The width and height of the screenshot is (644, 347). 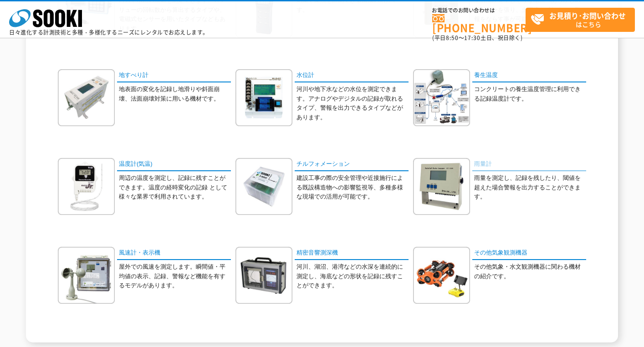 What do you see at coordinates (583, 19) in the screenshot?
I see `span: はこちら` at bounding box center [583, 19].